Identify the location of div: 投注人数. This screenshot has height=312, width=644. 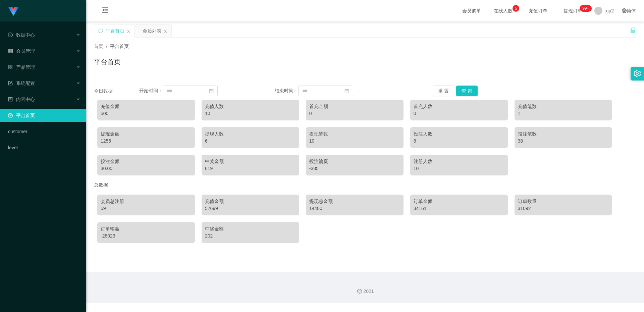
(459, 134).